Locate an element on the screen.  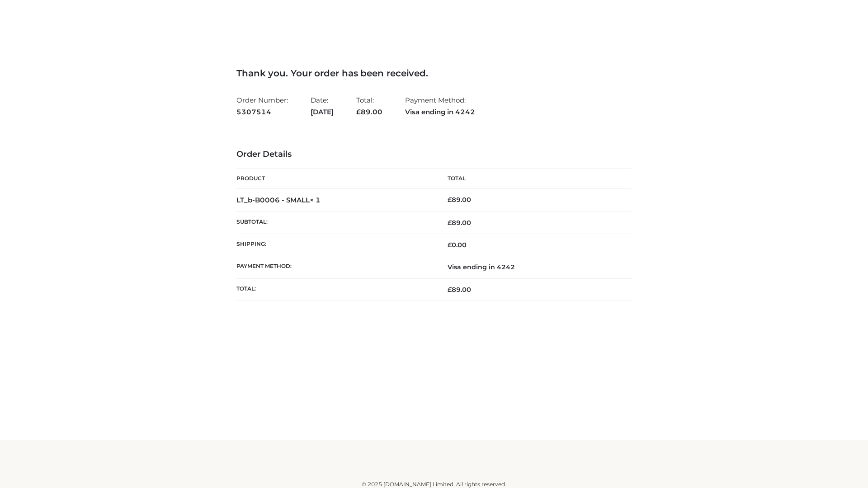
strong: × 1 is located at coordinates (315, 200).